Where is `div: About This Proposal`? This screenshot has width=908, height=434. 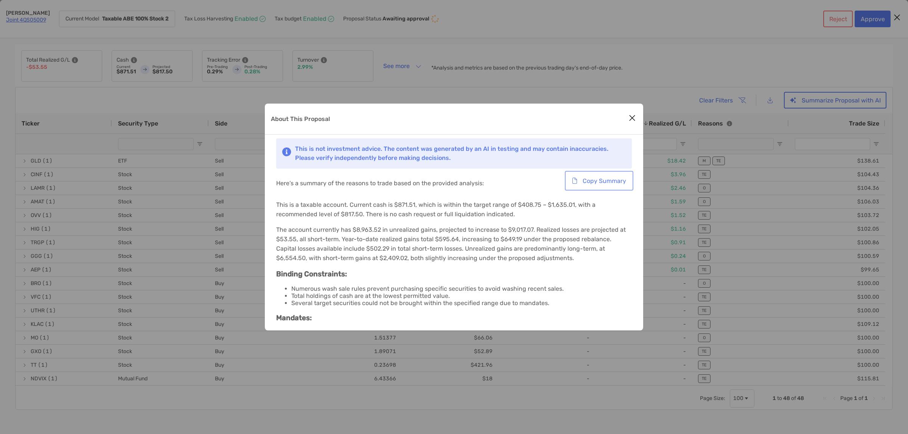
div: About This Proposal is located at coordinates (454, 217).